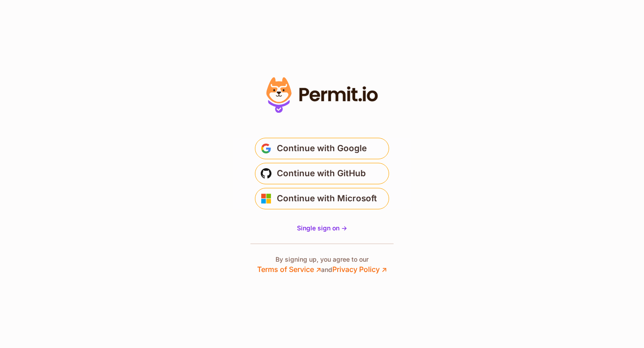 The width and height of the screenshot is (644, 348). I want to click on span: Single sign on ->, so click(322, 228).